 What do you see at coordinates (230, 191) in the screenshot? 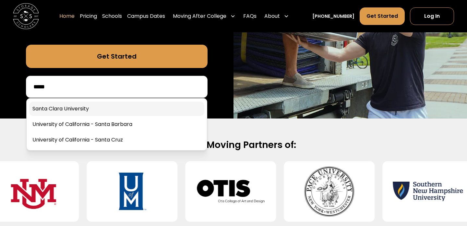
I see `img: Otis College of Art and Design` at bounding box center [230, 191].